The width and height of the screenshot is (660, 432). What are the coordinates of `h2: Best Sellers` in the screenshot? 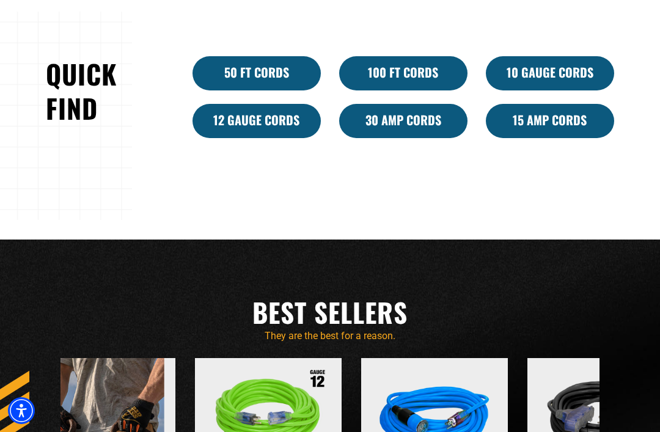 It's located at (330, 312).